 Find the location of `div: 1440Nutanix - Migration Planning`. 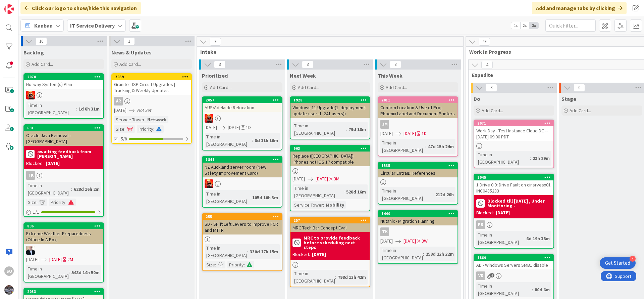

div: 1440Nutanix - Migration Planning is located at coordinates (418, 218).